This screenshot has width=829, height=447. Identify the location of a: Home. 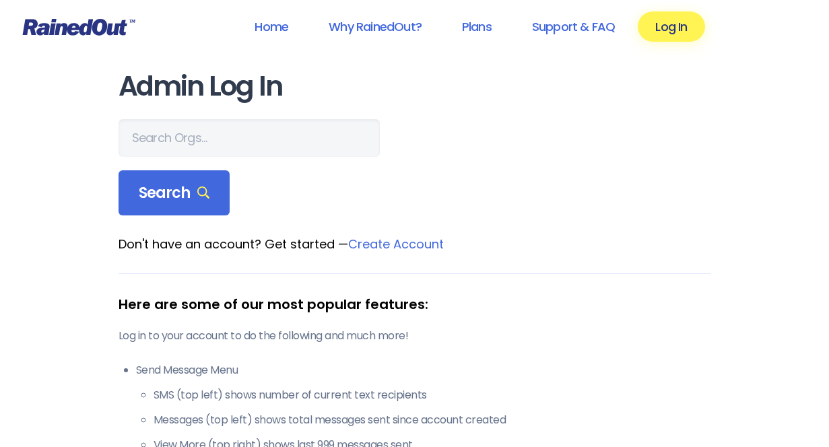
(271, 26).